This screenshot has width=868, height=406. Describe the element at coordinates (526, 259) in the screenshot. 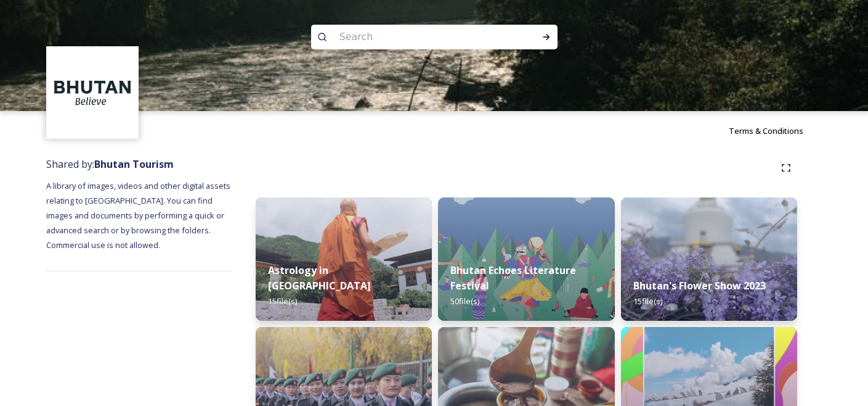

I see `img: Bhutan%2520Echoes7.jpg` at that location.